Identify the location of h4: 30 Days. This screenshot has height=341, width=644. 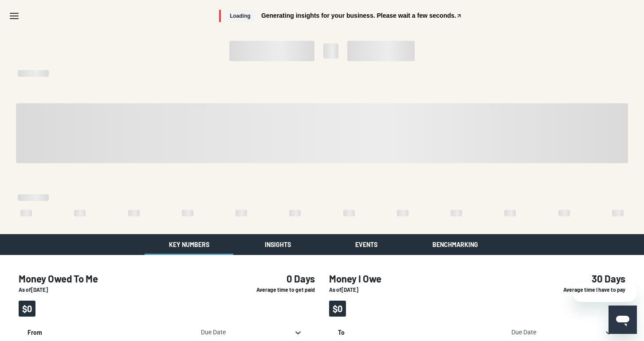
(577, 279).